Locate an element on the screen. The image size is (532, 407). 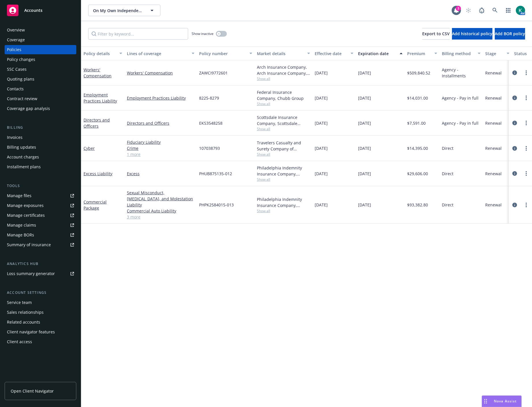
a: Cyber is located at coordinates (89, 148).